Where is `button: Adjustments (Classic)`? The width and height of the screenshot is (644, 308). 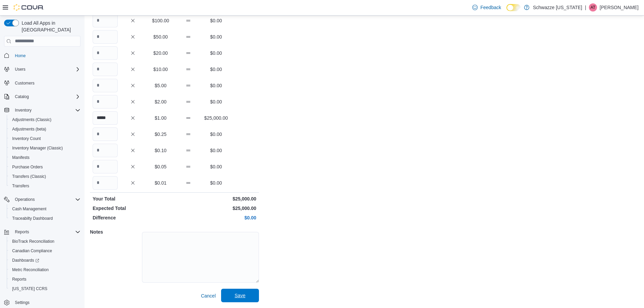
button: Adjustments (Classic) is located at coordinates (45, 120).